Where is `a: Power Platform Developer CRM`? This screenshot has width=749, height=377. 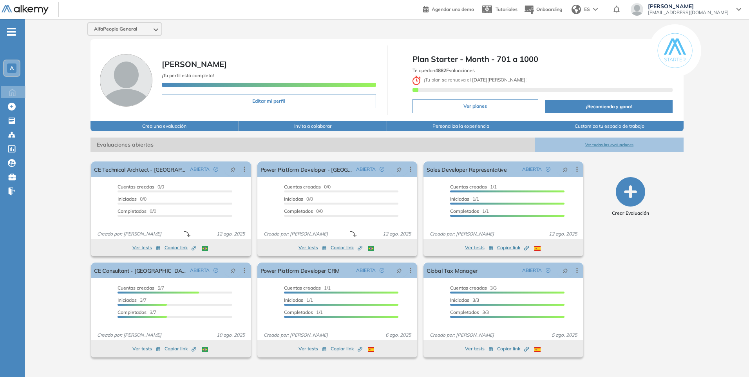 a: Power Platform Developer CRM is located at coordinates (300, 270).